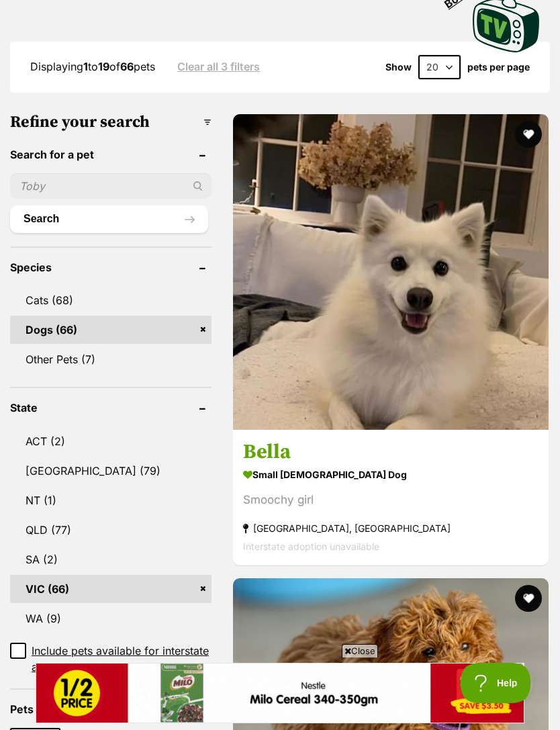  I want to click on span: Interstate adoption unavailable, so click(311, 546).